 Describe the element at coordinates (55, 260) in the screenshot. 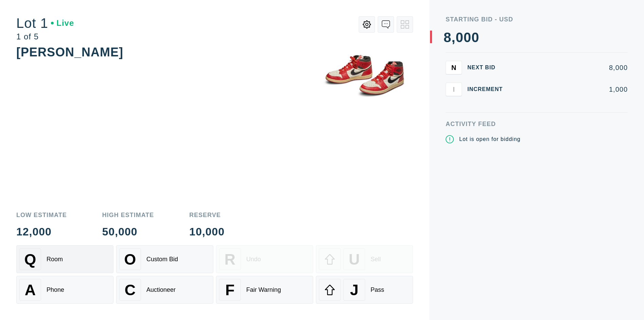

I see `div: Room` at that location.